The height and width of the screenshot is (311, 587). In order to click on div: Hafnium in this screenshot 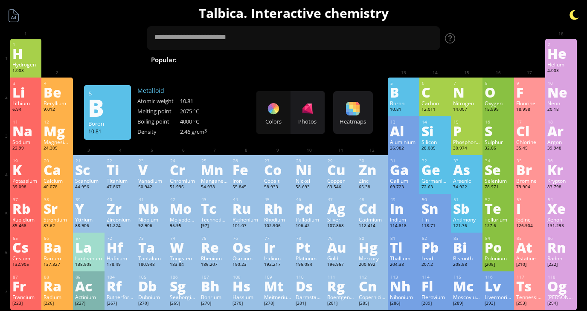, I will do `click(120, 258)`.